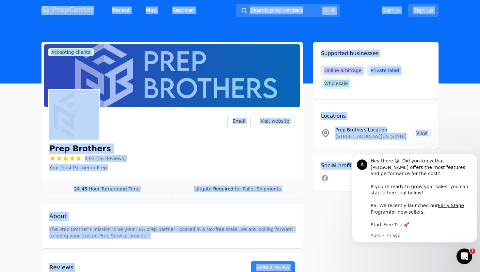 Image resolution: width=480 pixels, height=272 pixels. Describe the element at coordinates (333, 10) in the screenshot. I see `kbd: K` at that location.